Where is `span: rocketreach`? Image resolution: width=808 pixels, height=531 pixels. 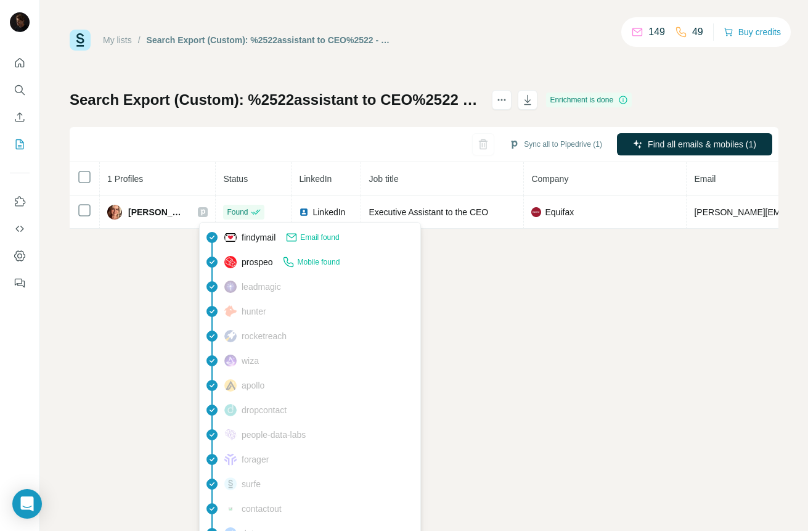
span: rocketreach is located at coordinates (264, 336).